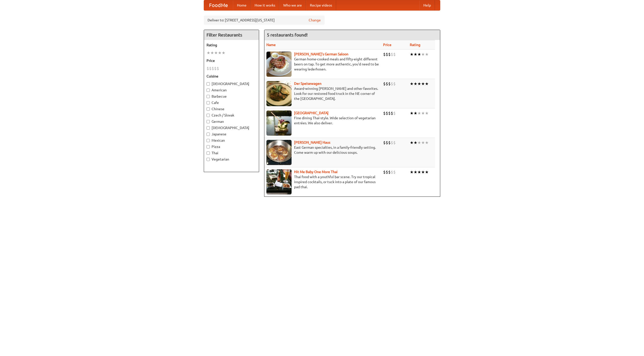 Image resolution: width=644 pixels, height=356 pixels. I want to click on label: German, so click(231, 122).